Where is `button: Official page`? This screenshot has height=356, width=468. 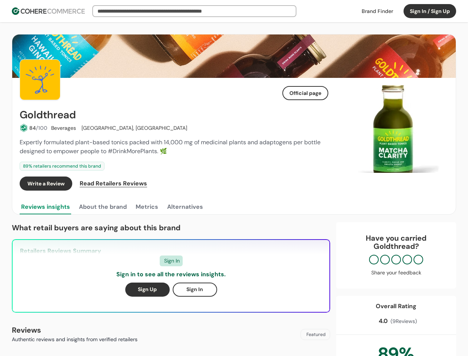
button: Official page is located at coordinates (306, 93).